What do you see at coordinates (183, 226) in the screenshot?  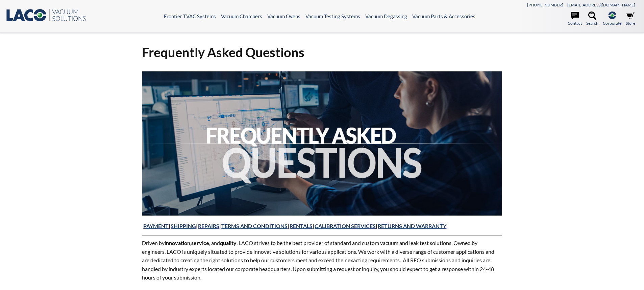 I see `a: SHIPPING` at bounding box center [183, 226].